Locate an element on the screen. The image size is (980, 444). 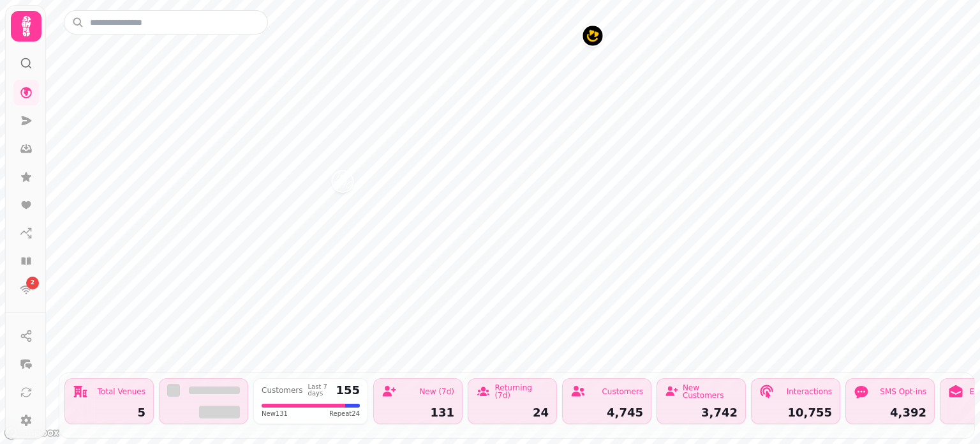
div: Total Venues is located at coordinates (121, 392).